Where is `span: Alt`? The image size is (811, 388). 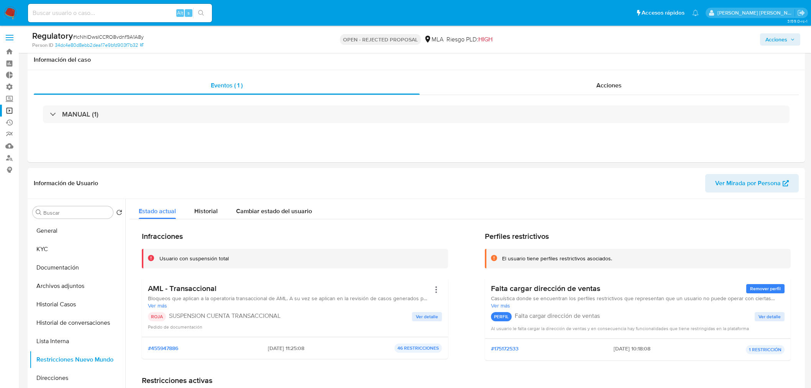 span: Alt is located at coordinates (180, 13).